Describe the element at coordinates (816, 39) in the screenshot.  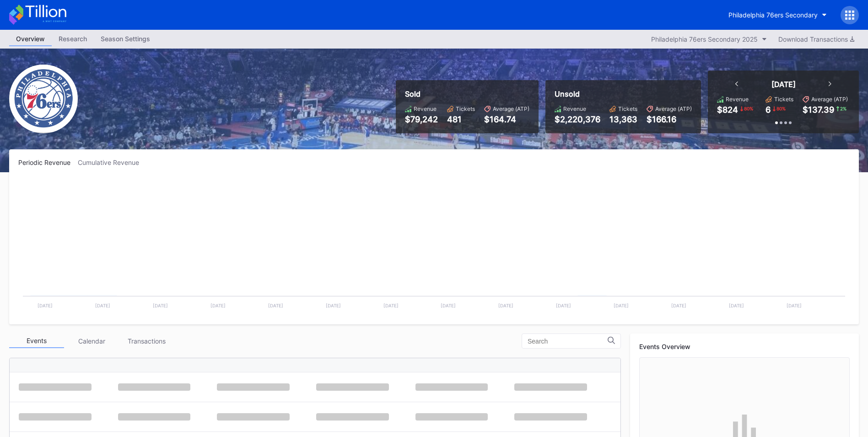
I see `div: Download Transactions` at that location.